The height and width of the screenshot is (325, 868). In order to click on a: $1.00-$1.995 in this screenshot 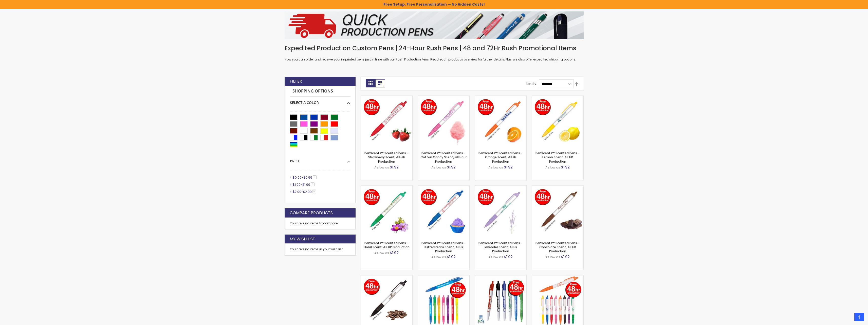, I will do `click(304, 184)`.